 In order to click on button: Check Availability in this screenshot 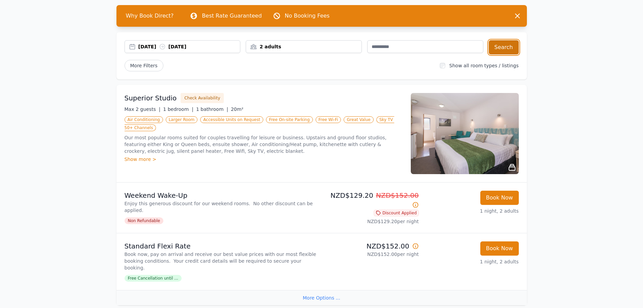, I will do `click(202, 98)`.